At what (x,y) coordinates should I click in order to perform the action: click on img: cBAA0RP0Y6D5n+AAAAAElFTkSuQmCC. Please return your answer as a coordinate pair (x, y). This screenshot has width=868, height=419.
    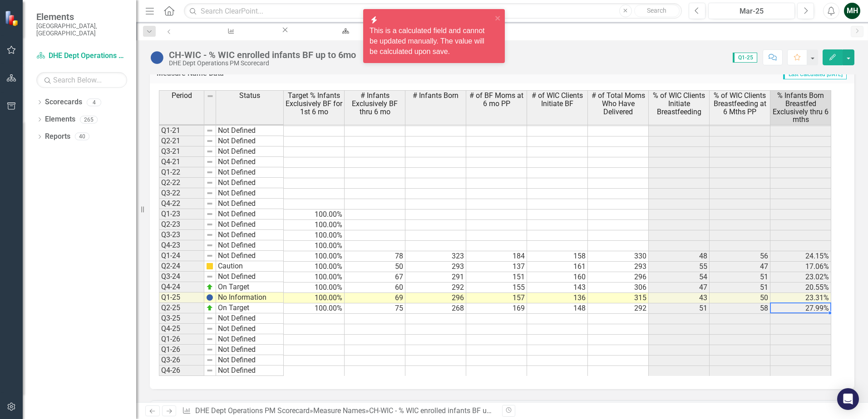
    Looking at the image, I should click on (210, 266).